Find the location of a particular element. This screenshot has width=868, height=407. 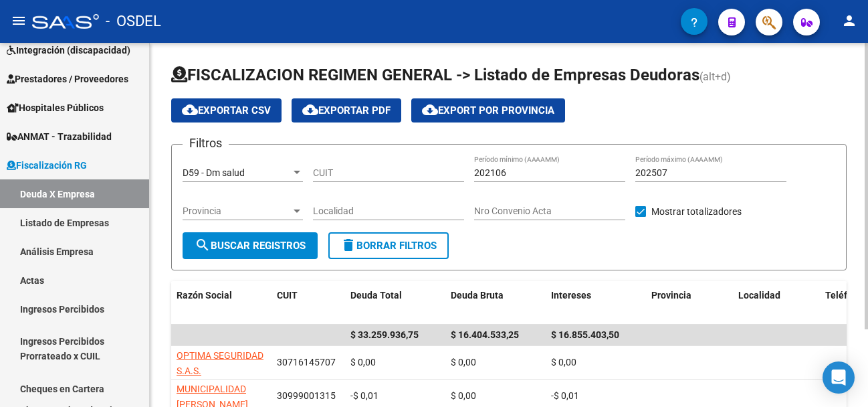

span: Intereses is located at coordinates (571, 295).